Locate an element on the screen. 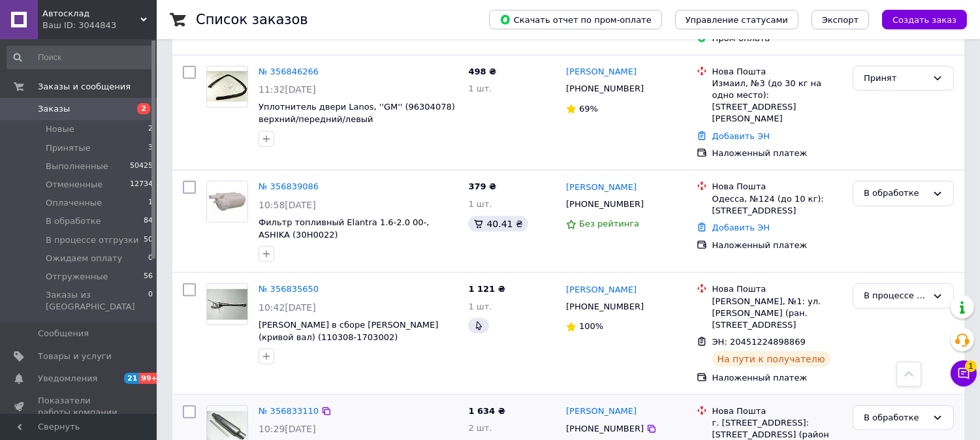 This screenshot has height=440, width=980. button: Создать заказ is located at coordinates (925, 19).